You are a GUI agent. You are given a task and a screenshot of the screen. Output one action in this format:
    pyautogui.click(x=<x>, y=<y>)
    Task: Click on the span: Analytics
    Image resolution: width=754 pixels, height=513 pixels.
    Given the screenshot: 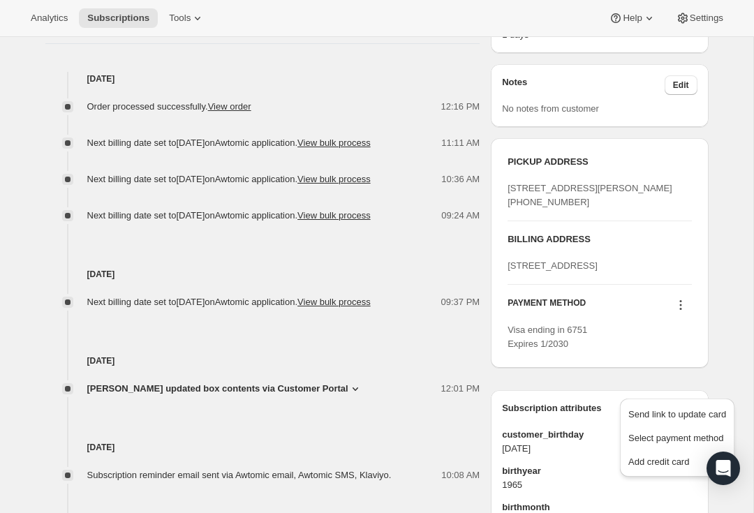 What is the action you would take?
    pyautogui.click(x=49, y=18)
    